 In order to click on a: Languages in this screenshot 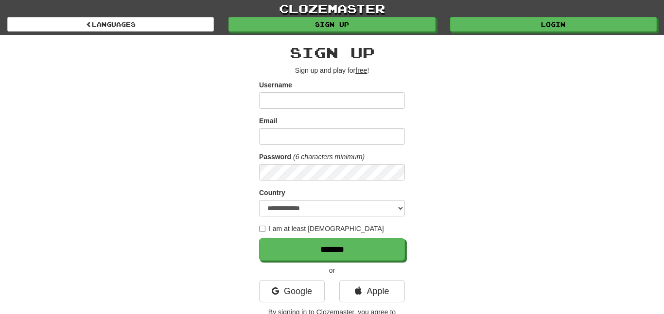, I will do `click(110, 24)`.